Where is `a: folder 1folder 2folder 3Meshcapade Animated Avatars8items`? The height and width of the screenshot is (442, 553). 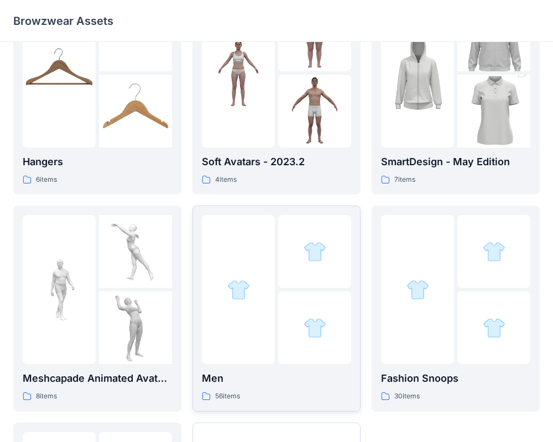 a: folder 1folder 2folder 3Meshcapade Animated Avatars8items is located at coordinates (97, 308).